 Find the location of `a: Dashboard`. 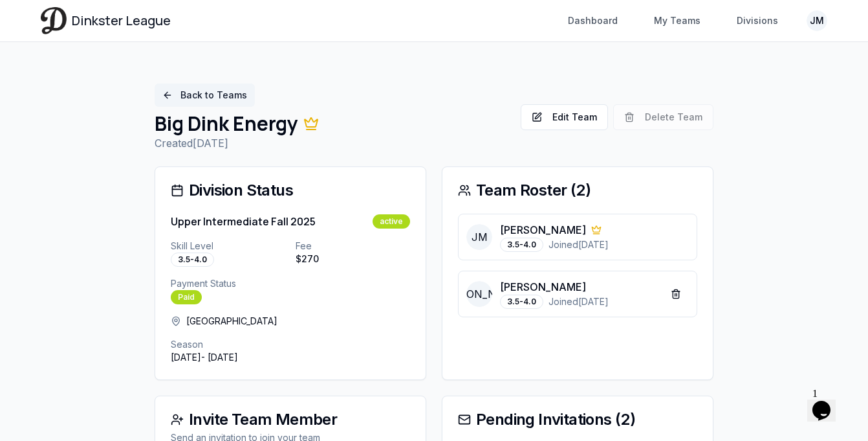

a: Dashboard is located at coordinates (593, 20).